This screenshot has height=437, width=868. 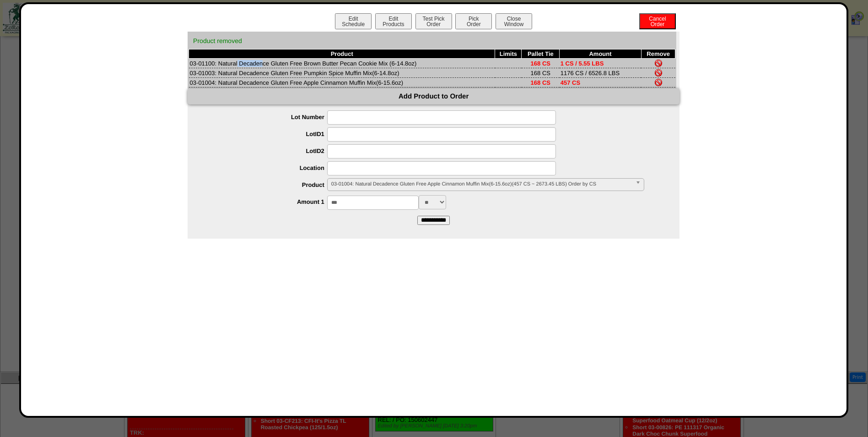 I want to click on td: 03-01100: Natural Decadence Gluten Free Brown Butter Pecan Cookie Mix (6-14.8oz), so click(x=342, y=63).